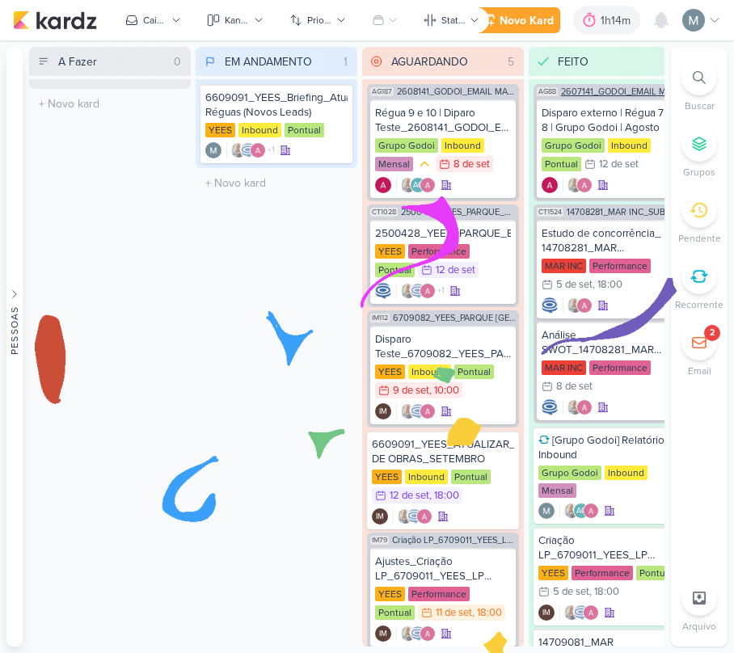 This screenshot has height=653, width=734. What do you see at coordinates (459, 212) in the screenshot?
I see `span: 2500428_YEES_PARQUE_BUENA_VISTA_AJUSTE_LP` at bounding box center [459, 212].